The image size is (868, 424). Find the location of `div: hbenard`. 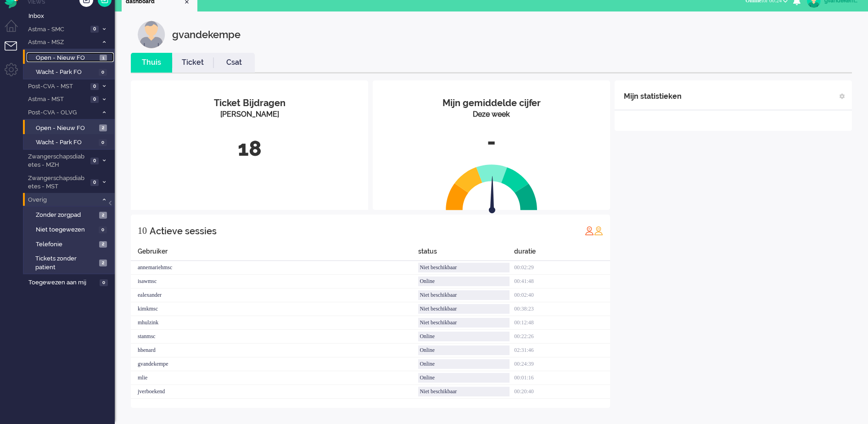

div: hbenard is located at coordinates (275, 351).